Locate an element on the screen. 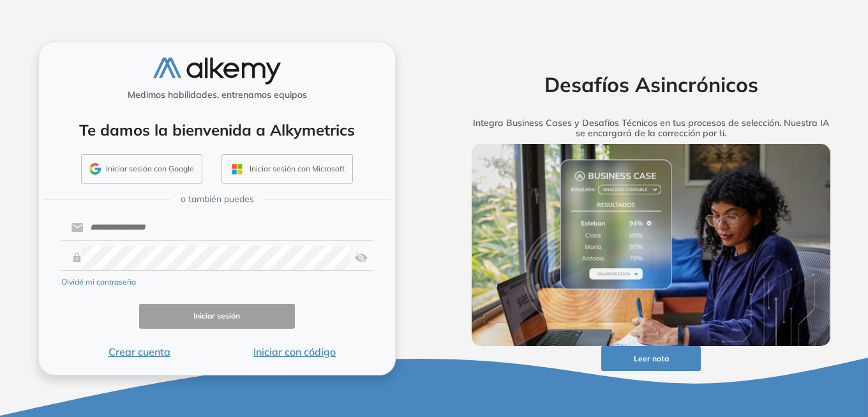  button: Iniciar sesión con Google is located at coordinates (142, 169).